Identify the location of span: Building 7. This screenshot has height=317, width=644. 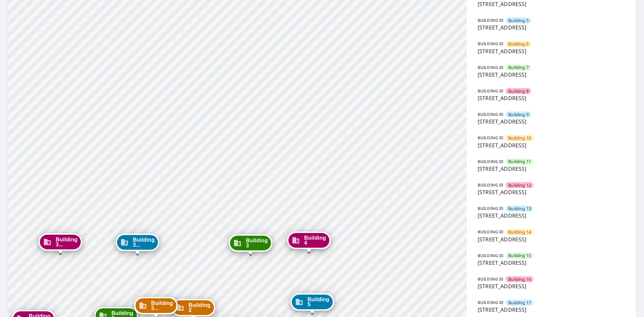
(518, 67).